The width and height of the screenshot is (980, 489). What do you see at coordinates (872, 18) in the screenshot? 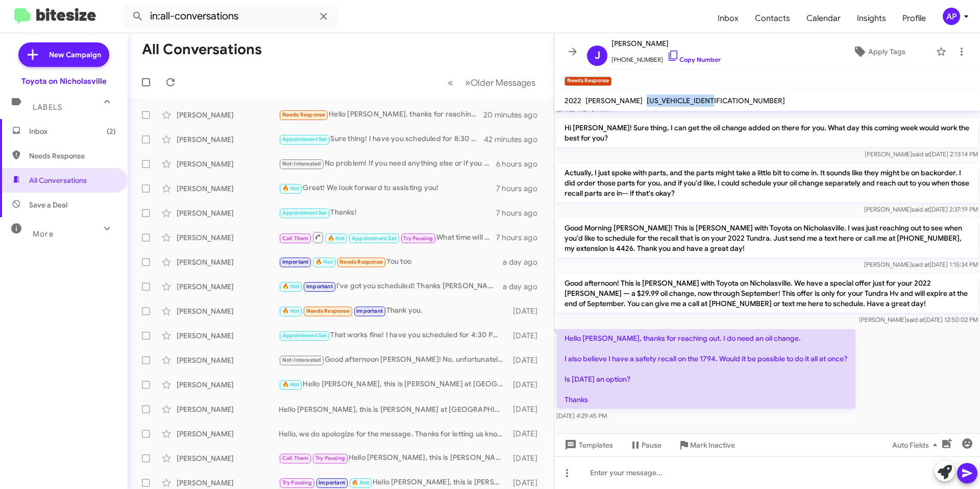
I see `span: Insights` at bounding box center [872, 18].